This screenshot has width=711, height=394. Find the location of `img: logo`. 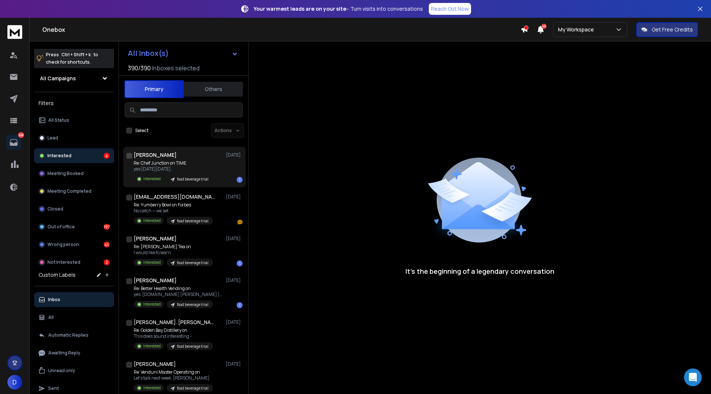

img: logo is located at coordinates (15, 32).